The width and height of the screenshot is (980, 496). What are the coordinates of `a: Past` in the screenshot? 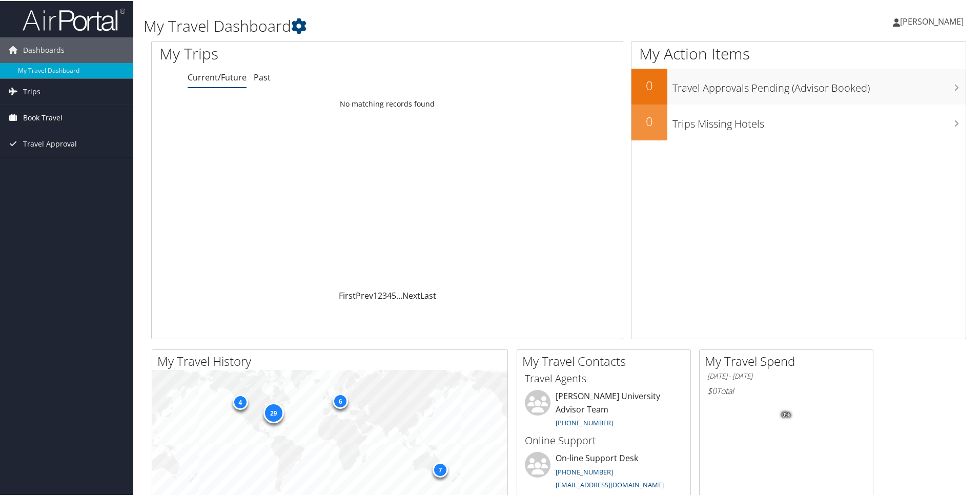 It's located at (262, 76).